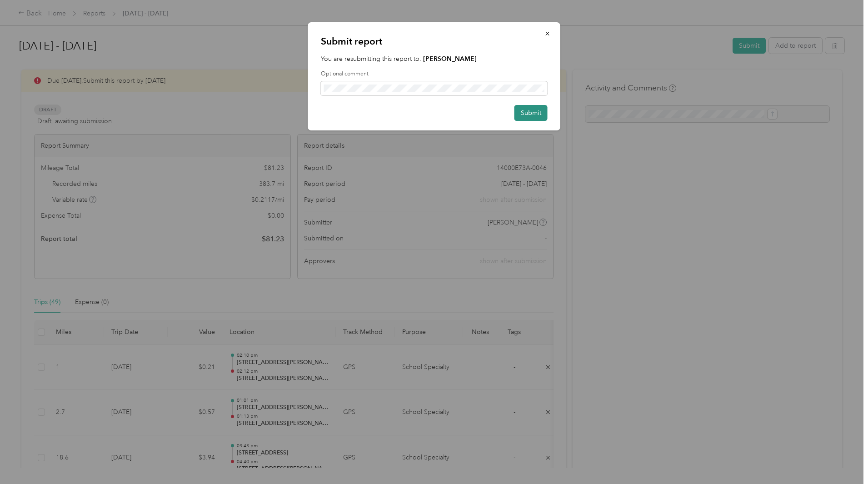 The width and height of the screenshot is (868, 484). Describe the element at coordinates (434, 41) in the screenshot. I see `p: Submit report` at that location.